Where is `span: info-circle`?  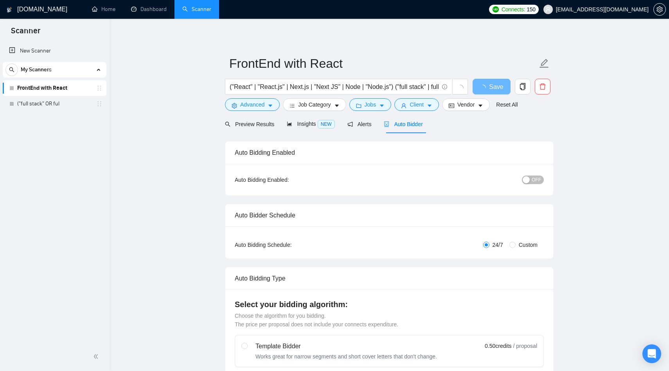 span: info-circle is located at coordinates (445, 87).